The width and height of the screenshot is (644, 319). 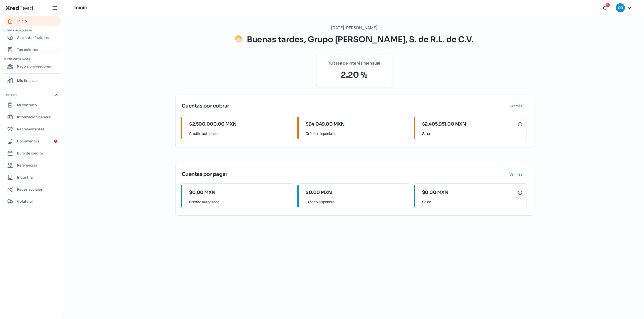 I want to click on span: Mi contrato, so click(x=27, y=105).